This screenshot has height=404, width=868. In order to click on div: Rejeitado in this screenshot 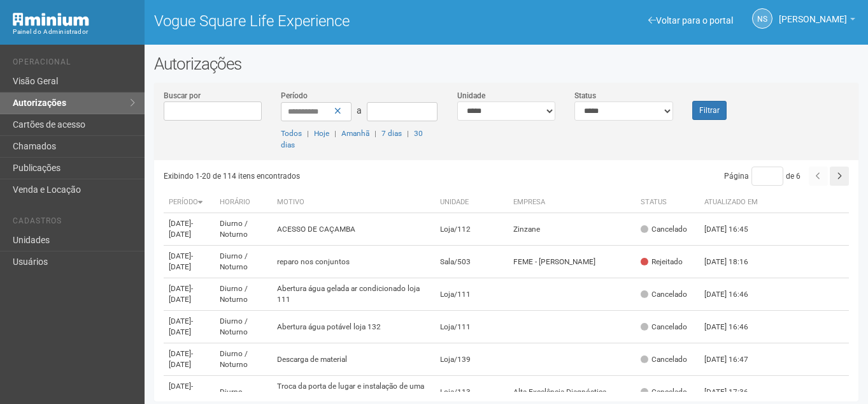, I will do `click(662, 262)`.